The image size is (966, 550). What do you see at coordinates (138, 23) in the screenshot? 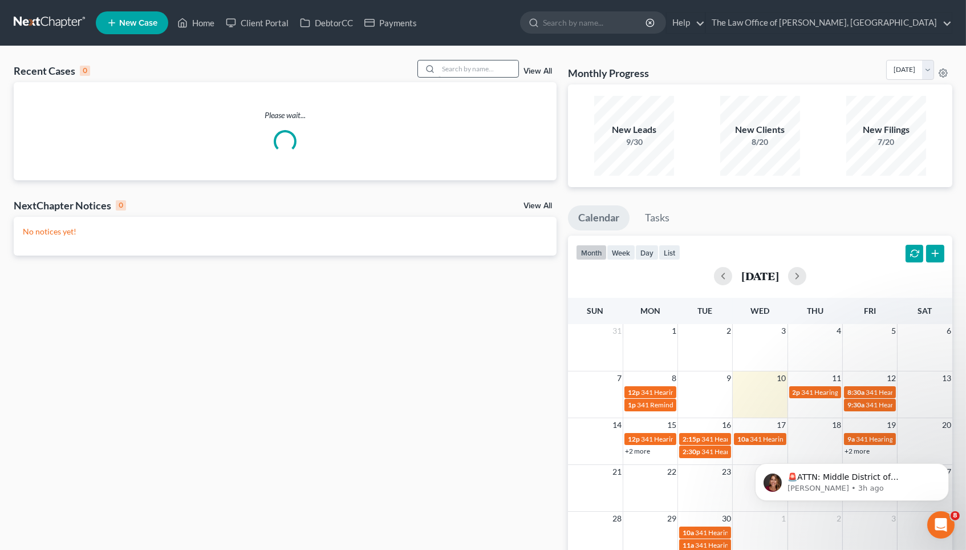
I see `span: New Case` at bounding box center [138, 23].